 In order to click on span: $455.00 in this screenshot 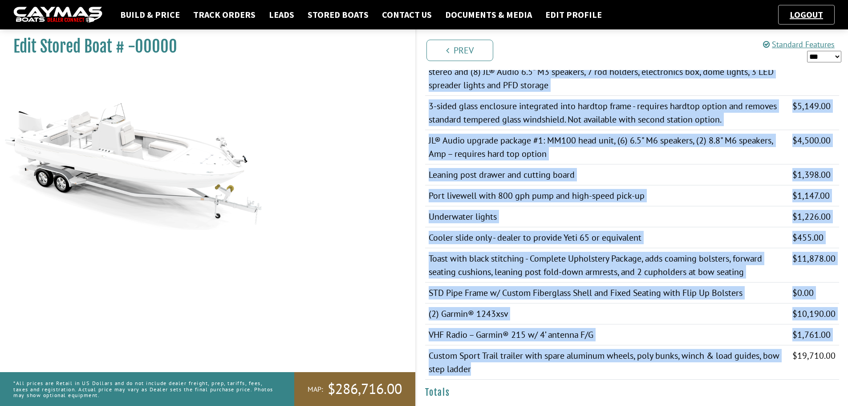, I will do `click(808, 237)`.